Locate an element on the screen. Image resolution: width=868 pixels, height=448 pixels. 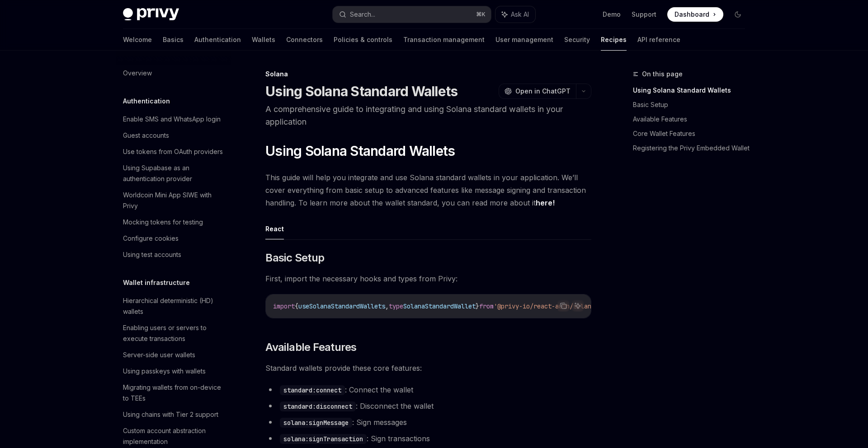
span: '@privy-io/react-auth/solana' is located at coordinates (546, 306).